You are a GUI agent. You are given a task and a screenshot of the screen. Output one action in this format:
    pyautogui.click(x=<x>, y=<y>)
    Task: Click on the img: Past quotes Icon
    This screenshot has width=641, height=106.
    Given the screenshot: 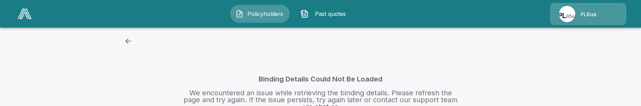 What is the action you would take?
    pyautogui.click(x=304, y=14)
    